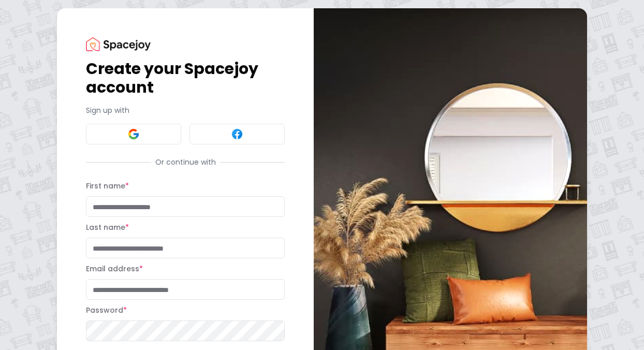 The width and height of the screenshot is (644, 350). Describe the element at coordinates (107, 228) in the screenshot. I see `label: Last name` at that location.